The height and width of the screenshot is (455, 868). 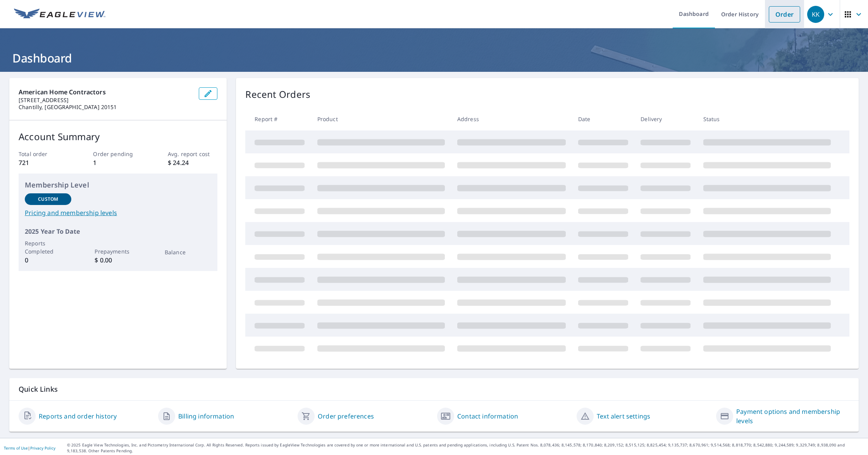 What do you see at coordinates (784, 14) in the screenshot?
I see `a: Order` at bounding box center [784, 14].